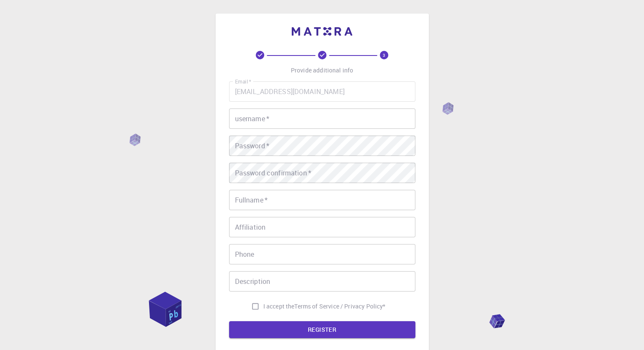  What do you see at coordinates (322, 70) in the screenshot?
I see `p: Provide additional info` at bounding box center [322, 70].